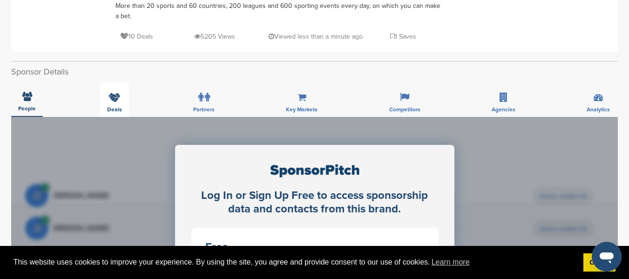 Image resolution: width=629 pixels, height=279 pixels. I want to click on span: Partners, so click(204, 109).